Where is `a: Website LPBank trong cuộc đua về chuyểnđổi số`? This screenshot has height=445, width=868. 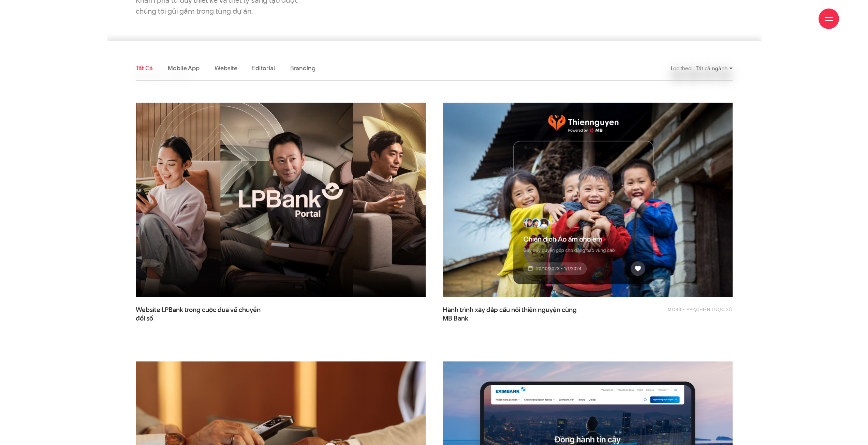
a: Website LPBank trong cuộc đua về chuyểnđổi số is located at coordinates (204, 314).